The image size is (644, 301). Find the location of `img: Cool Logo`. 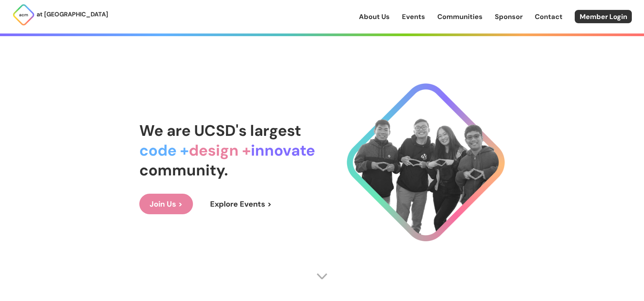

img: Cool Logo is located at coordinates (426, 162).